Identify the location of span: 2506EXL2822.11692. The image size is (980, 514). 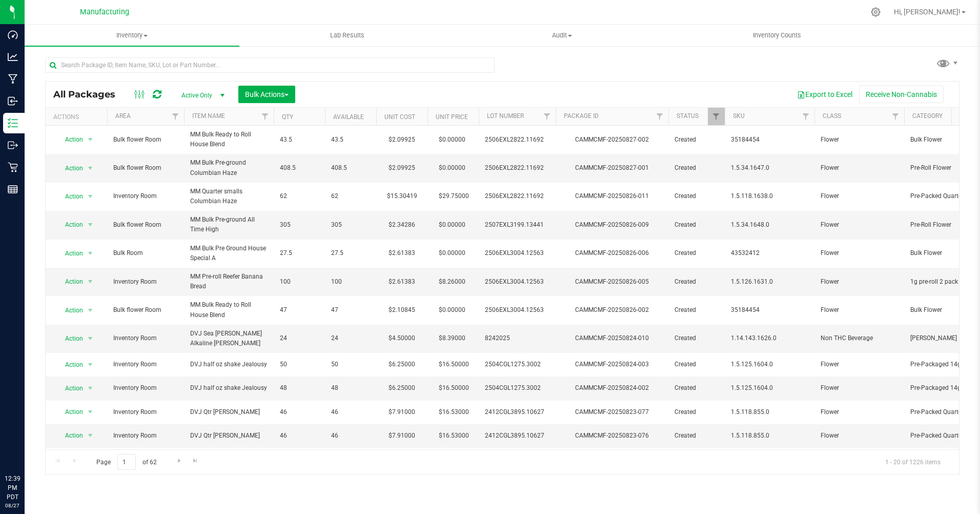
(517, 168).